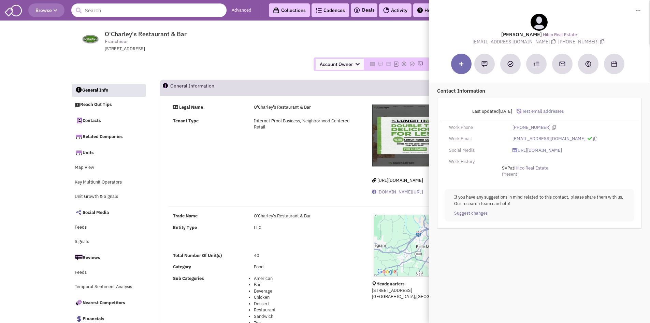 The image size is (650, 323). What do you see at coordinates (390, 283) in the screenshot?
I see `b: Headquarters` at bounding box center [390, 283].